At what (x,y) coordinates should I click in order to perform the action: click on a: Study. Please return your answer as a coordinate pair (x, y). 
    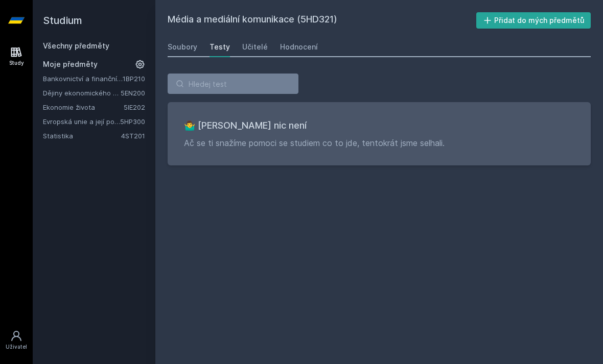
    Looking at the image, I should click on (16, 56).